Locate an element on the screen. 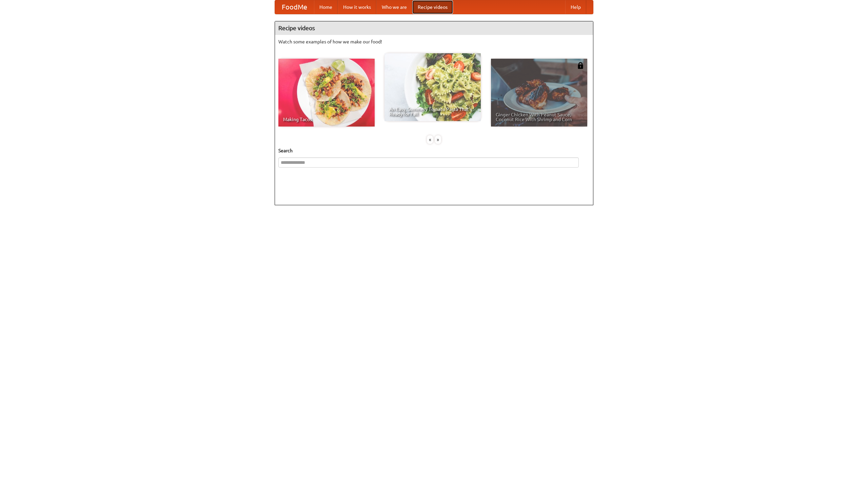 This screenshot has width=868, height=480. span: Making Tacos is located at coordinates (326, 120).